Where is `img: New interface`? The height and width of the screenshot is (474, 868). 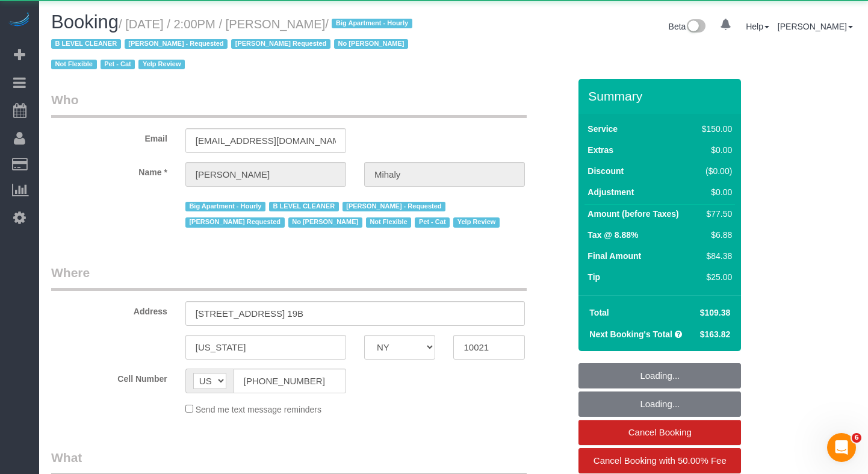
img: New interface is located at coordinates (695, 27).